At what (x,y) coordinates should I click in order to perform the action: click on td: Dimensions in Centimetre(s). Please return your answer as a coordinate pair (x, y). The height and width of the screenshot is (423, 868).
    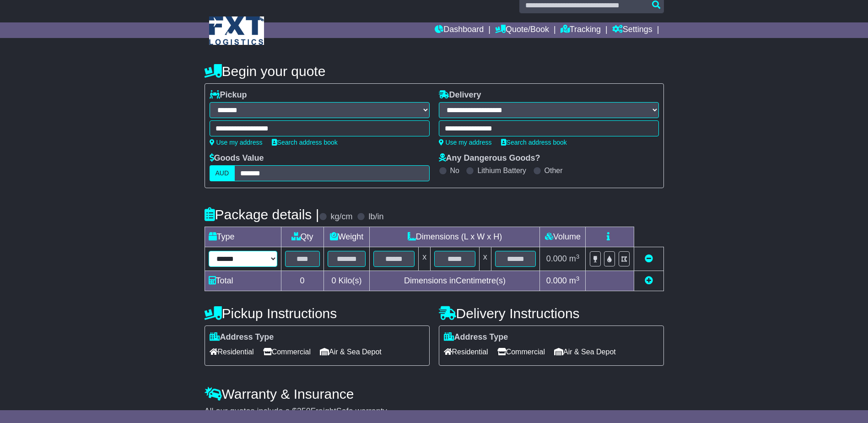
    Looking at the image, I should click on (455, 281).